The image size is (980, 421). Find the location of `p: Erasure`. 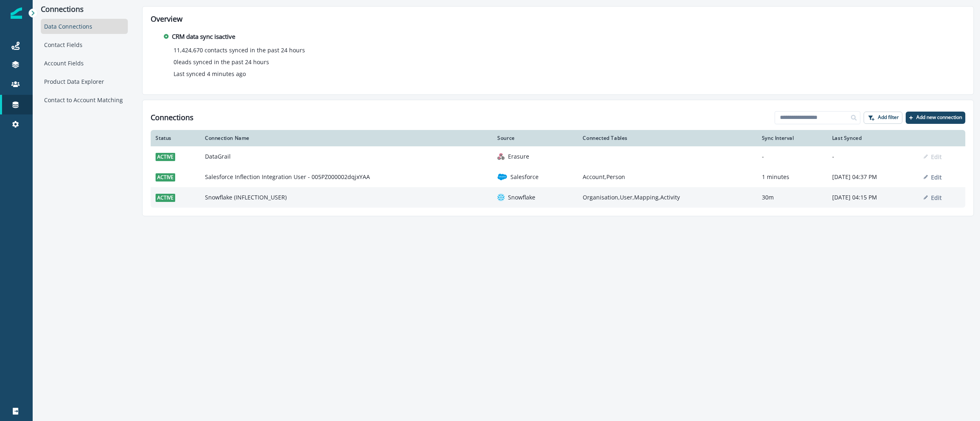

p: Erasure is located at coordinates (518, 157).